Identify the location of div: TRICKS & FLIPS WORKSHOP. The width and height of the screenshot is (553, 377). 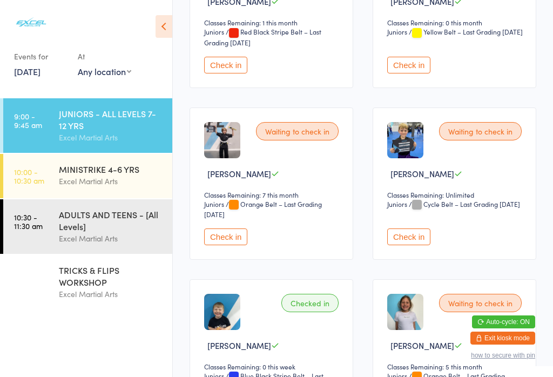
(111, 276).